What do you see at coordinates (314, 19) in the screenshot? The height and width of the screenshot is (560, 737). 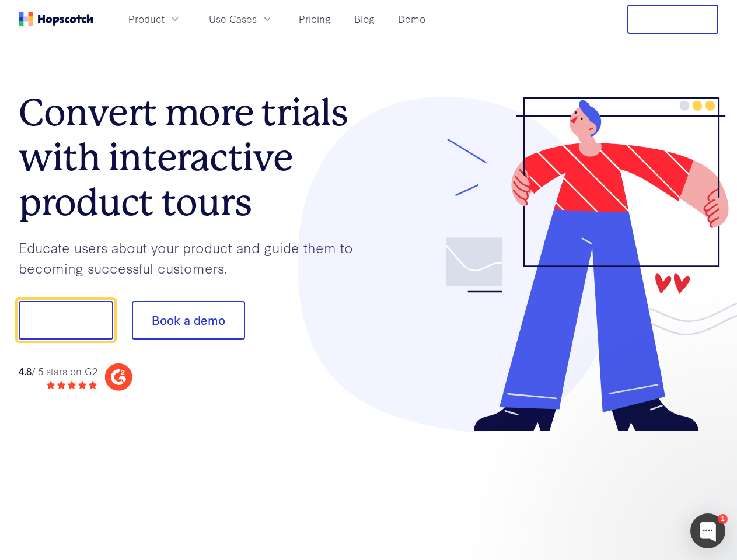 I see `a: Pricing` at bounding box center [314, 19].